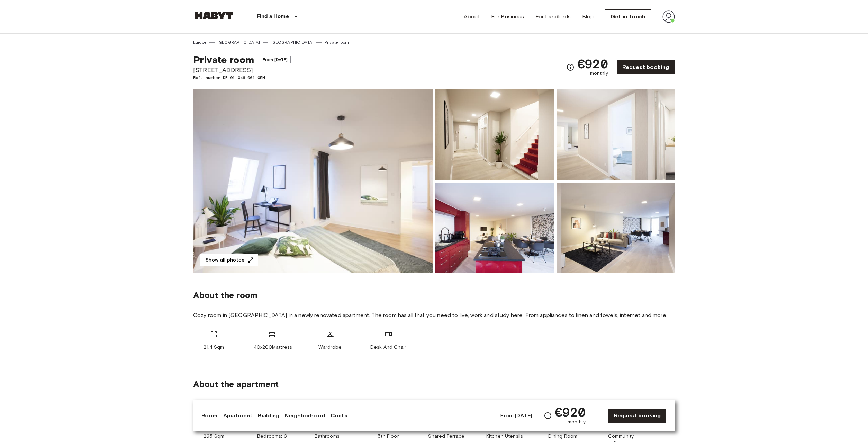 This screenshot has width=868, height=442. What do you see at coordinates (229, 260) in the screenshot?
I see `button: Show all photos` at bounding box center [229, 260].